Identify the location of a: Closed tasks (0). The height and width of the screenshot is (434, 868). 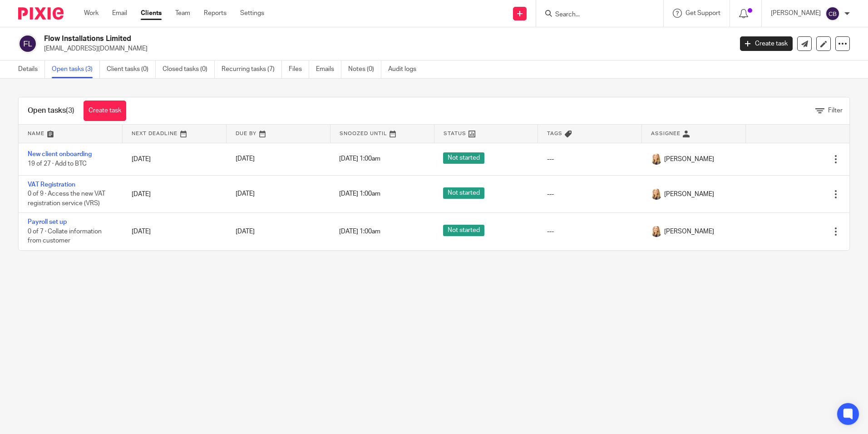
(189, 69).